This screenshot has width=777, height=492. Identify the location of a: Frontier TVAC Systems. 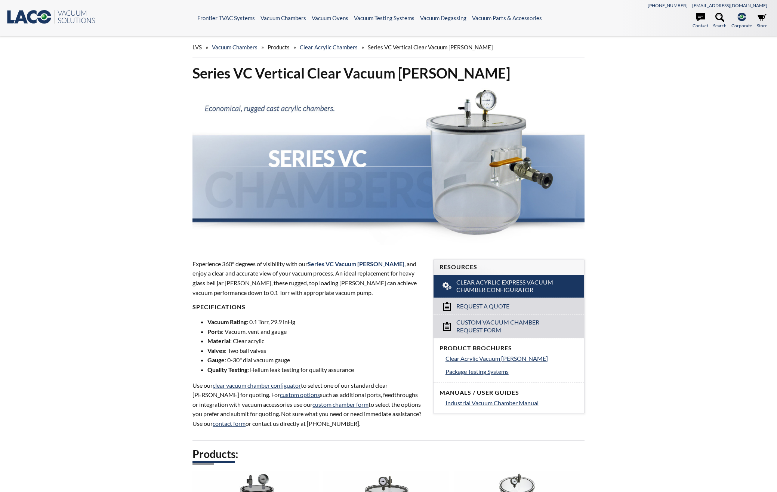
(226, 18).